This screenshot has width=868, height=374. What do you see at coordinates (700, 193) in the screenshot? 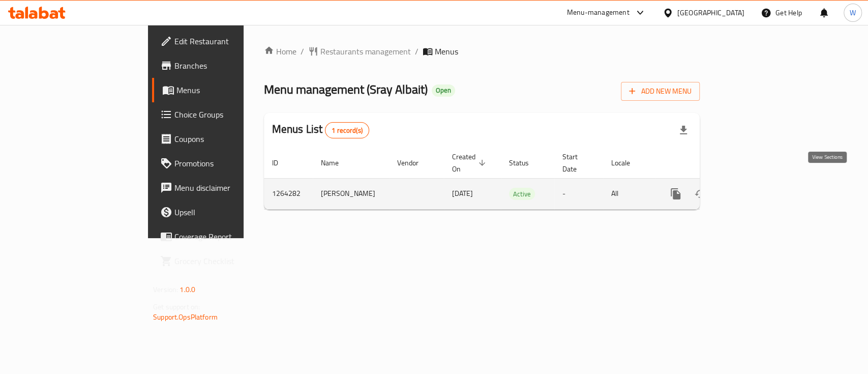
I see `button: Change Status` at bounding box center [700, 193].